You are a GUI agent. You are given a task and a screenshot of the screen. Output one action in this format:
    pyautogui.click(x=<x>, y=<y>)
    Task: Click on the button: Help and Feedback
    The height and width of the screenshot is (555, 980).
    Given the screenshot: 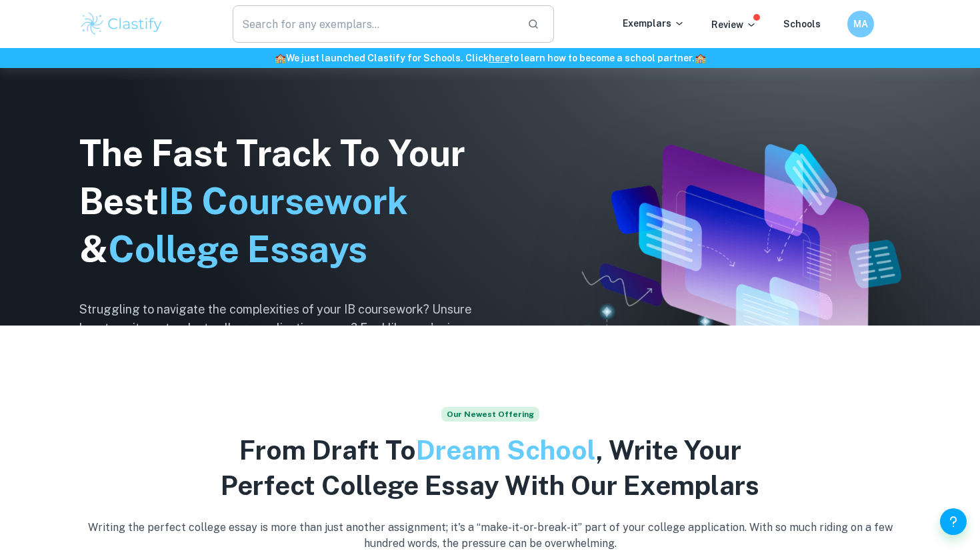 What is the action you would take?
    pyautogui.click(x=953, y=521)
    